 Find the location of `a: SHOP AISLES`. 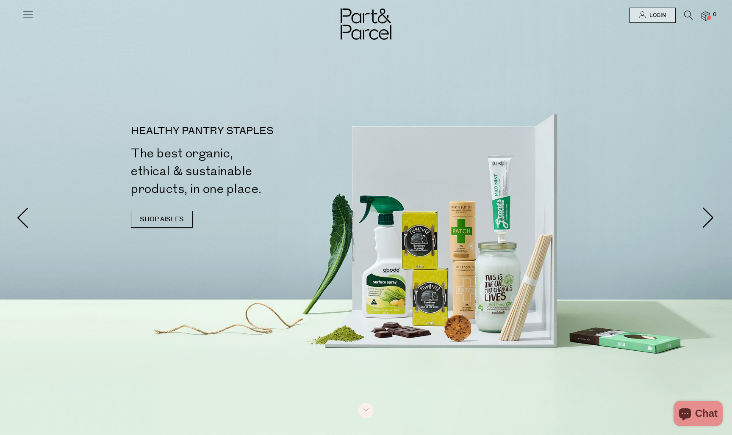

a: SHOP AISLES is located at coordinates (162, 219).